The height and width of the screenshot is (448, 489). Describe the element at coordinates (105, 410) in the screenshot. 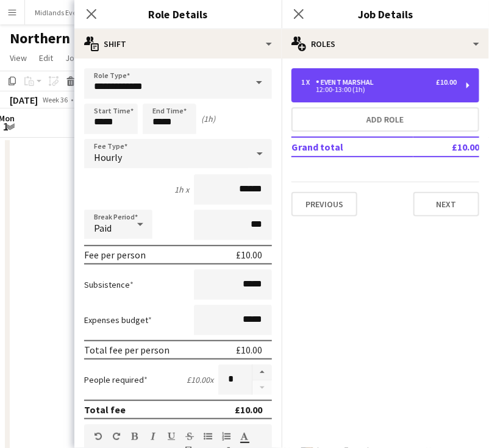

I see `div: Total fee` at that location.